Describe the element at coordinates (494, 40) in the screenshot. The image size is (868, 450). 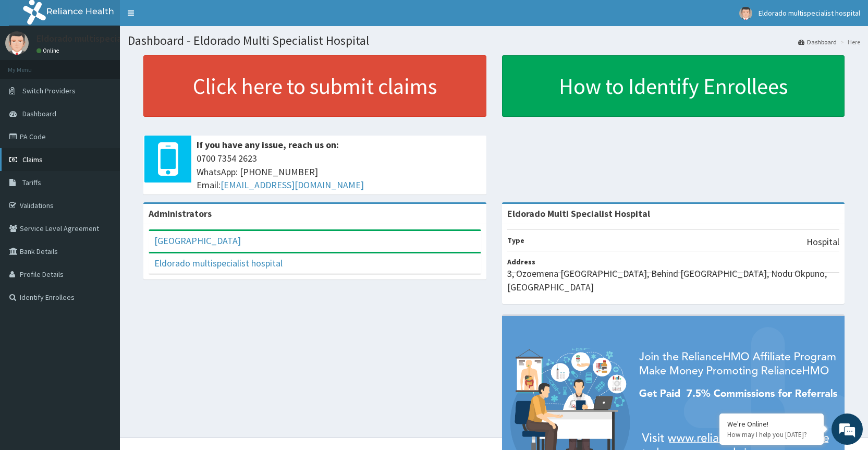
I see `h1: Dashboard - Eldorado Multi Specialist Hospital` at that location.